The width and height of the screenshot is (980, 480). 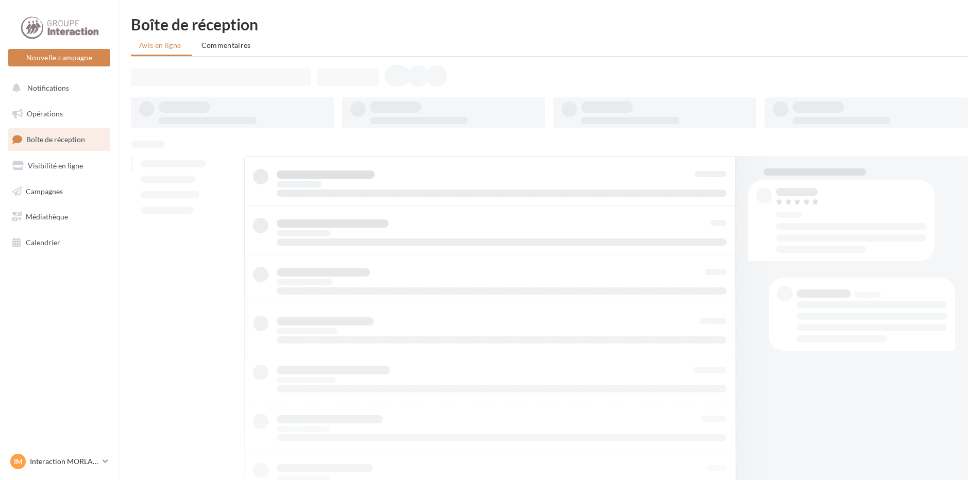 I want to click on div: Boîte de réception, so click(x=549, y=24).